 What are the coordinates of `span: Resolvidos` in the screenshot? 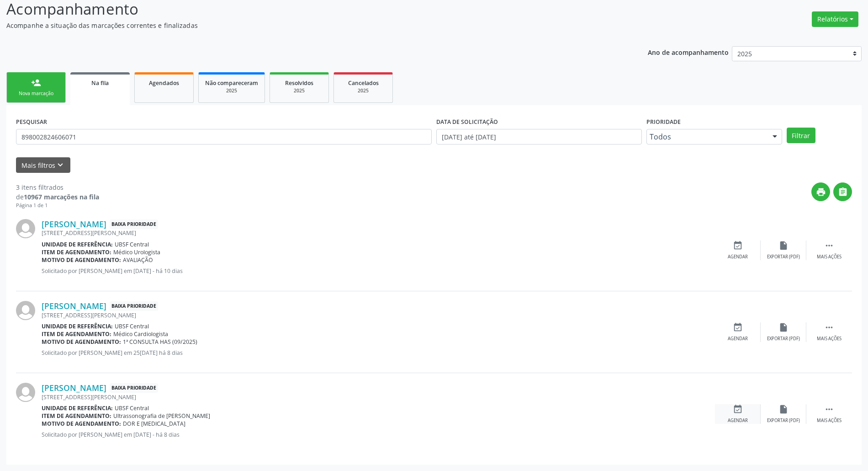 It's located at (299, 83).